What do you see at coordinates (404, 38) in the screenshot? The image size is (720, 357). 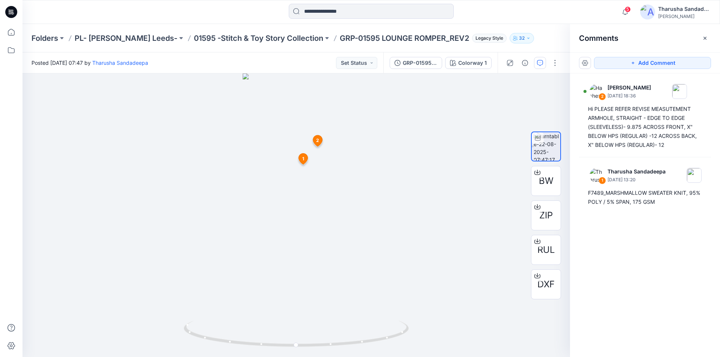 I see `p: GRP-01595 LOUNGE ROMPER_REV2` at bounding box center [404, 38].